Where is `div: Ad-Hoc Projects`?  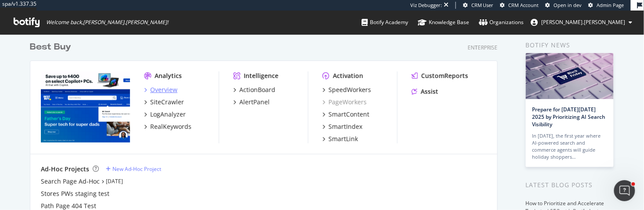 div: Ad-Hoc Projects is located at coordinates (65, 169).